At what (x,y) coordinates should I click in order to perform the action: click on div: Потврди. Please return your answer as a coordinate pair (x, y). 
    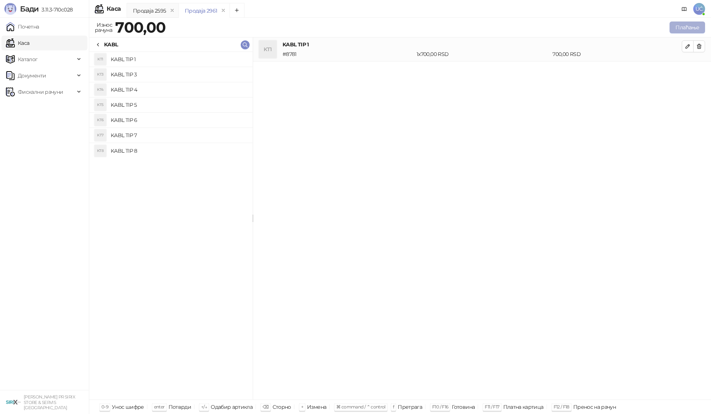
    Looking at the image, I should click on (180, 407).